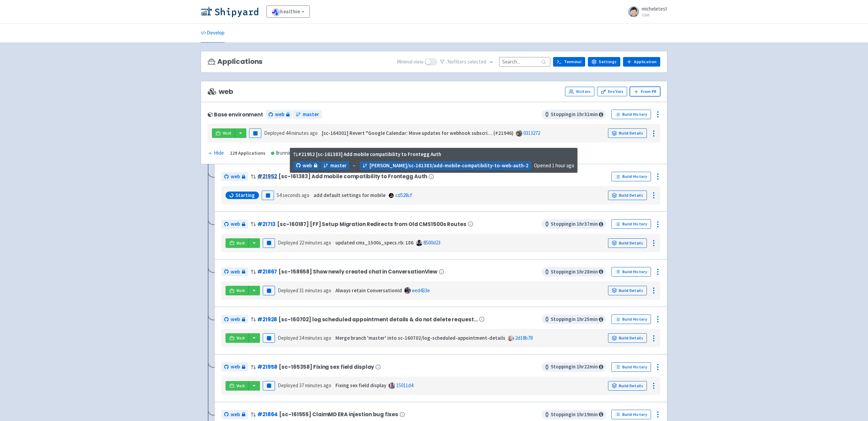 The image size is (868, 421). I want to click on span: No filter s, so click(467, 61).